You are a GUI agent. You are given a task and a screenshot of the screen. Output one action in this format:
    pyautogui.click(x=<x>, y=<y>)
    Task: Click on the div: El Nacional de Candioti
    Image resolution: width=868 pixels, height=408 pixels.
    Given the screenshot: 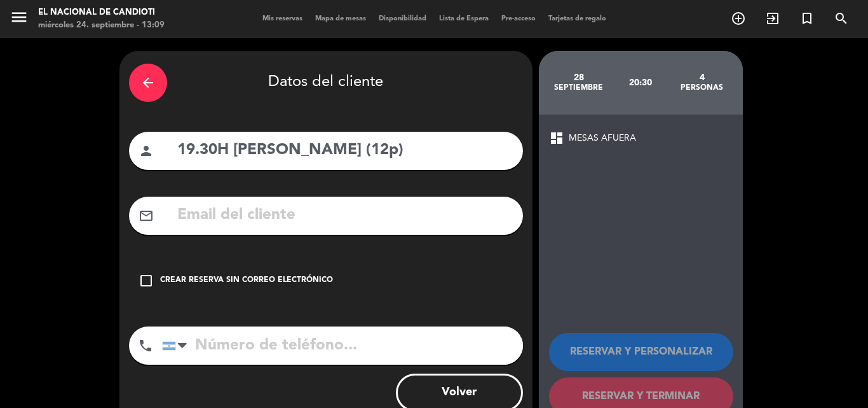 What is the action you would take?
    pyautogui.click(x=101, y=12)
    